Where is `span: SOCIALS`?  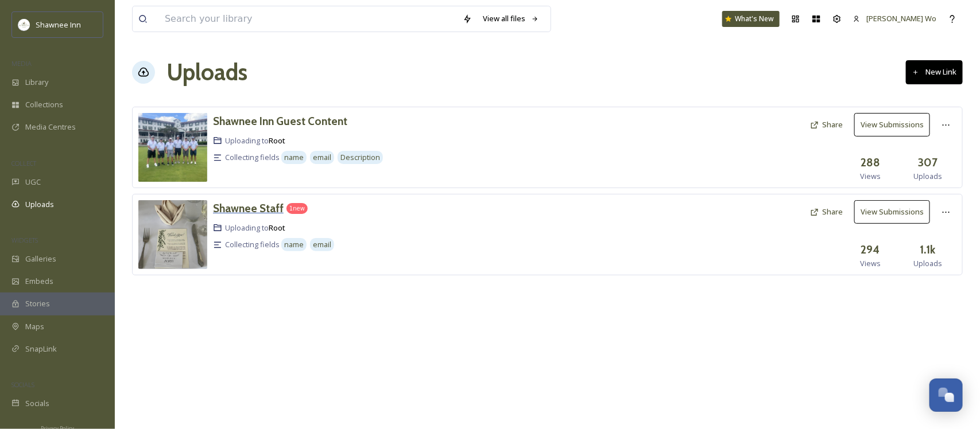
span: SOCIALS is located at coordinates (23, 384).